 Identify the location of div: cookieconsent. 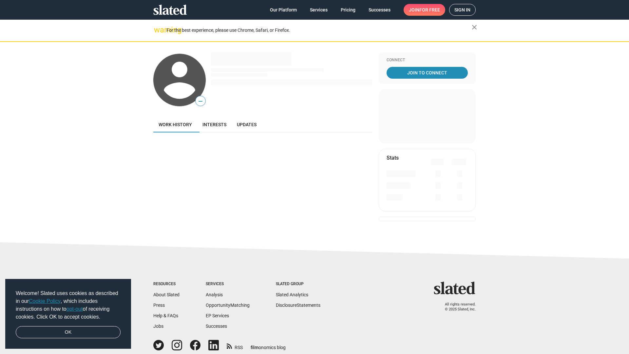
(68, 314).